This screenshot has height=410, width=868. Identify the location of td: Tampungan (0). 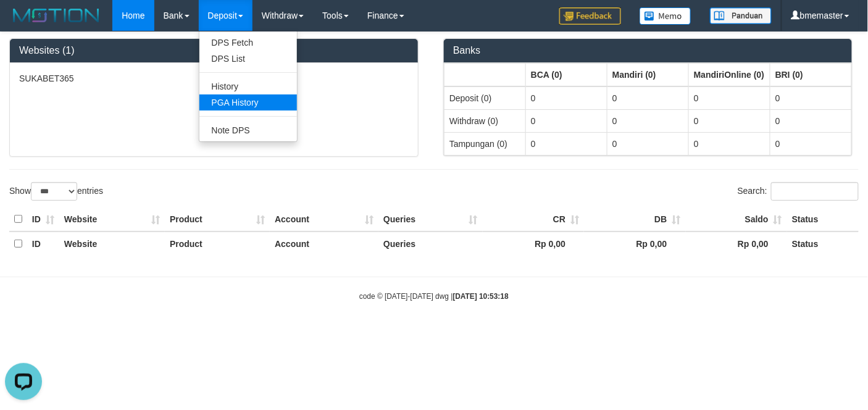
(486, 143).